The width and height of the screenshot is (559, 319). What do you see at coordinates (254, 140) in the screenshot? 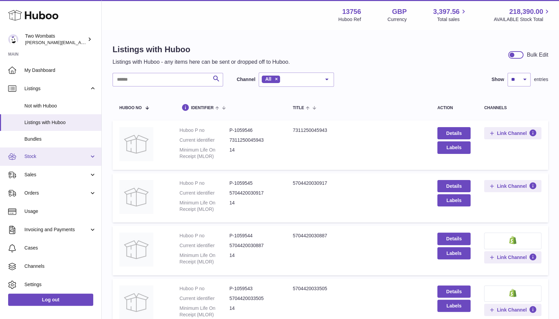
I see `dd: 7311250045943` at bounding box center [254, 140].